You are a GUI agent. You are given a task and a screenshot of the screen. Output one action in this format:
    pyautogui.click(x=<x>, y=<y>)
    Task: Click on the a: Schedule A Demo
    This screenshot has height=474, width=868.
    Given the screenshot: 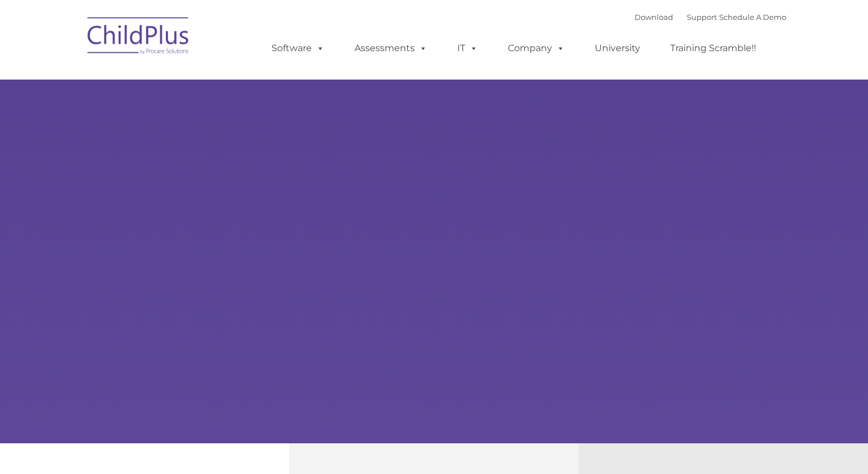 What is the action you would take?
    pyautogui.click(x=753, y=17)
    